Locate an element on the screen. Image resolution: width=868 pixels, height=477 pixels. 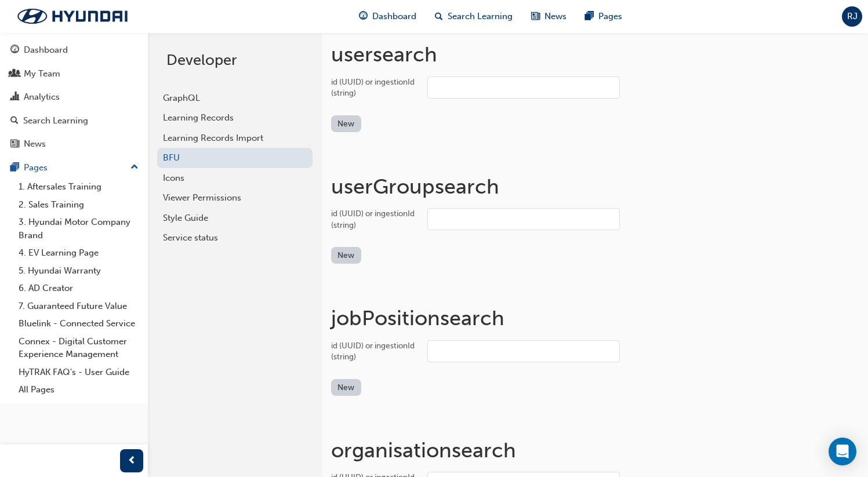
div: News is located at coordinates (35, 144).